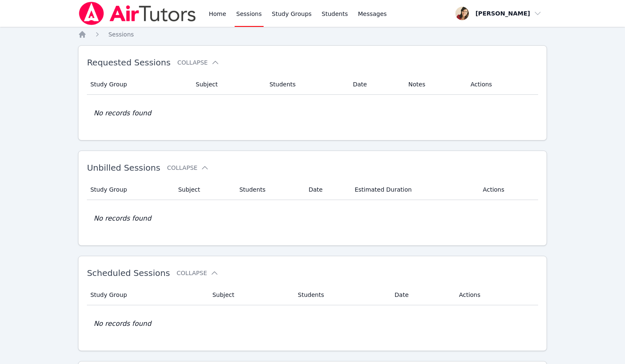 This screenshot has width=625, height=364. Describe the element at coordinates (121, 34) in the screenshot. I see `a: Sessions` at that location.